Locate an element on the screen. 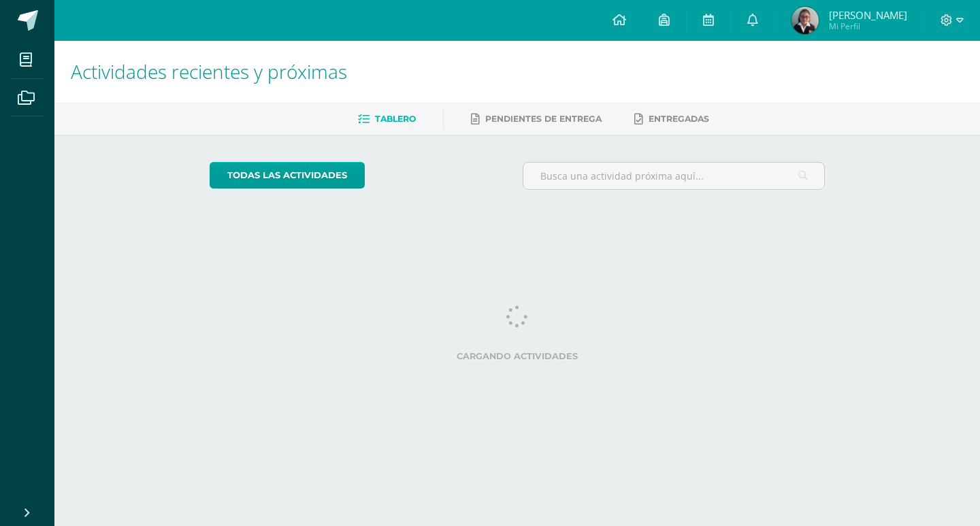 The height and width of the screenshot is (526, 980). span: Mi Perfil is located at coordinates (867, 26).